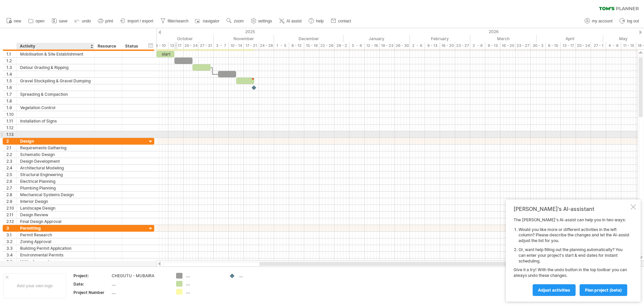  I want to click on div: October 2025, so click(179, 39).